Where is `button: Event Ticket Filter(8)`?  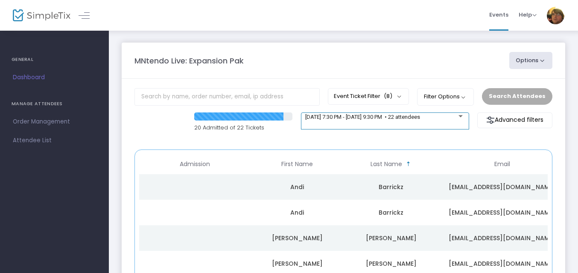
button: Event Ticket Filter(8) is located at coordinates (368, 96).